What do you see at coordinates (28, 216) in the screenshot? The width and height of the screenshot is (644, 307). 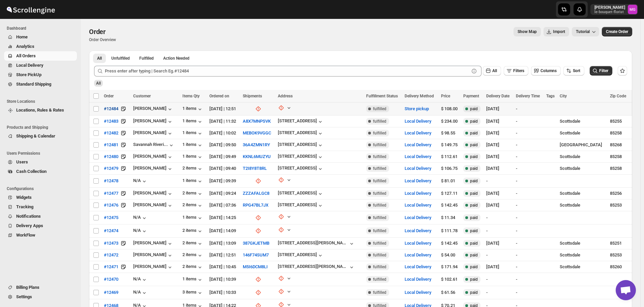 I see `span: Notifications` at bounding box center [28, 216].